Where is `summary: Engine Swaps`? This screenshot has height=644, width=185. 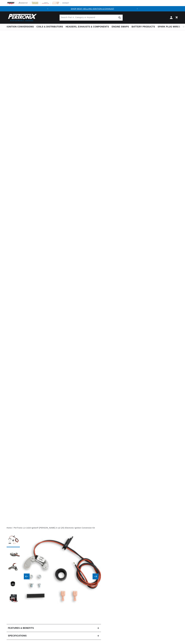
summary: Engine Swaps is located at coordinates (120, 27).